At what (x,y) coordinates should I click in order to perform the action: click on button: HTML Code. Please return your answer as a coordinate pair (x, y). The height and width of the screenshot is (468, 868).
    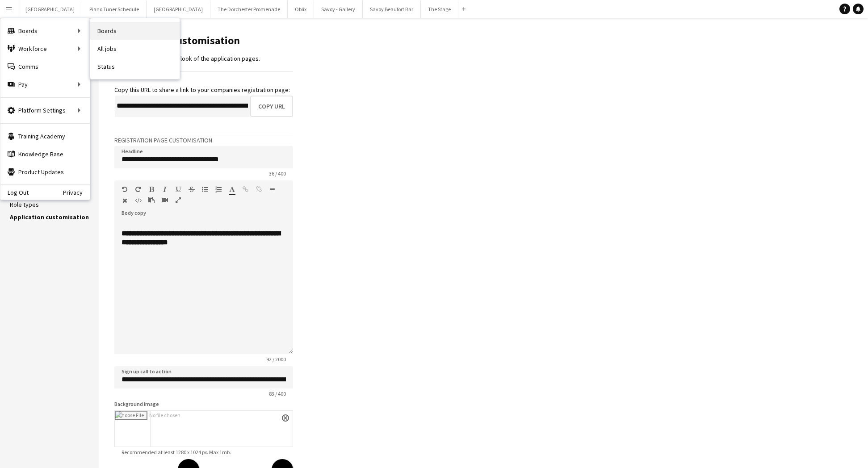
    Looking at the image, I should click on (138, 201).